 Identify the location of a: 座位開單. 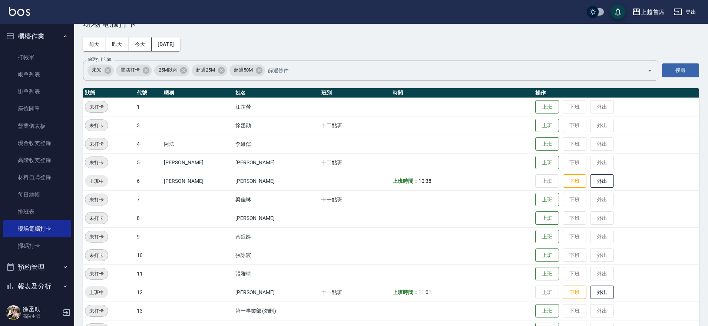
(37, 109).